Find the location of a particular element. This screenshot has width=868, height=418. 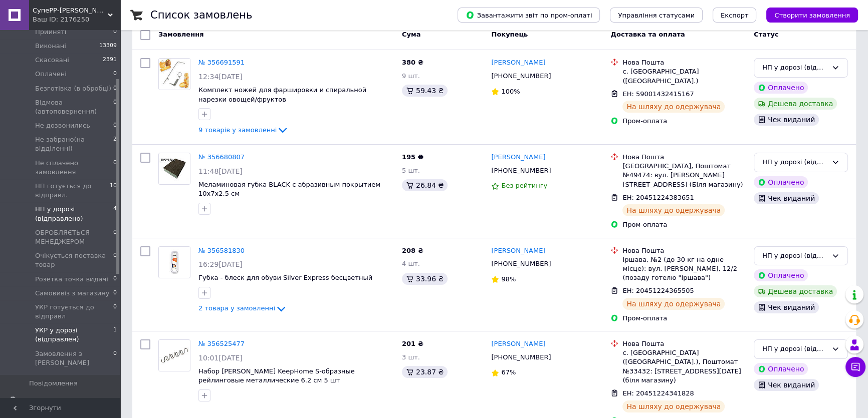

button: Управління статусами is located at coordinates (656, 15).